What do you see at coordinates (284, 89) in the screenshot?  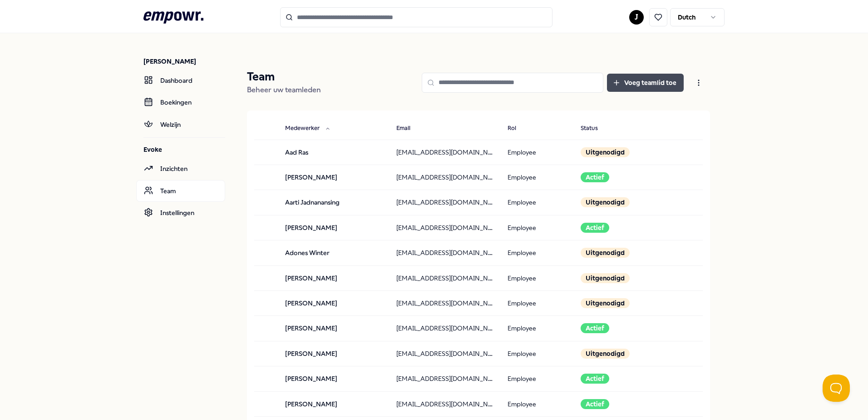 I see `span: Beheer uw teamleden` at bounding box center [284, 89].